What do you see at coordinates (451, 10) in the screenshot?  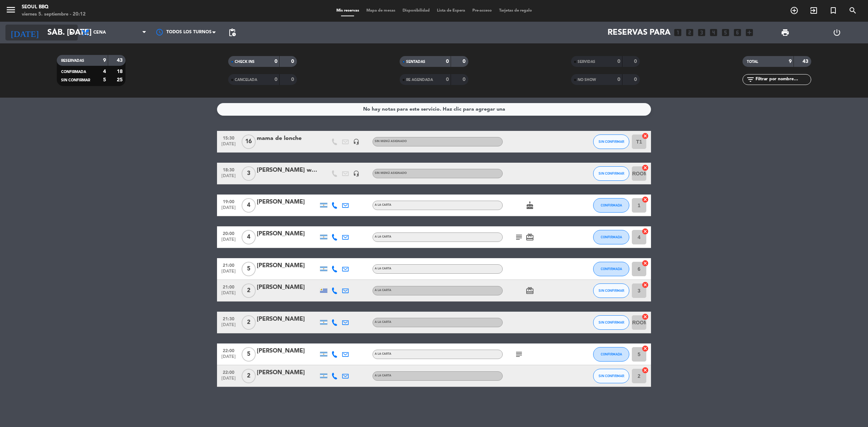 I see `span: Lista de Espera` at bounding box center [451, 10].